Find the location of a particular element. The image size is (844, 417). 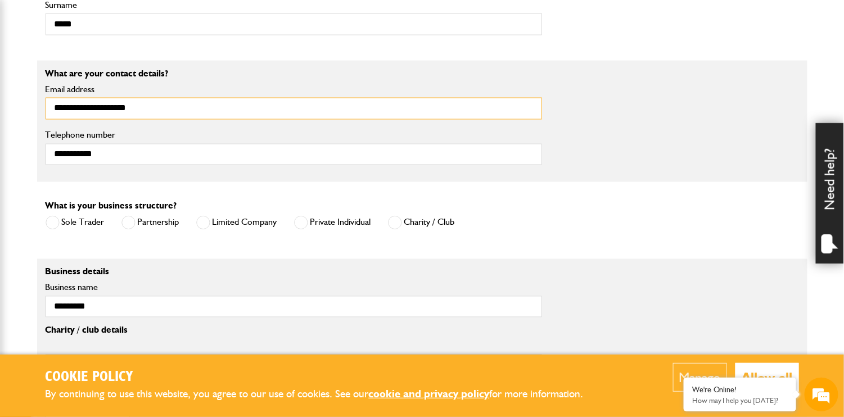

textarea: Type your message and hit 'Enter' is located at coordinates (110, 261).